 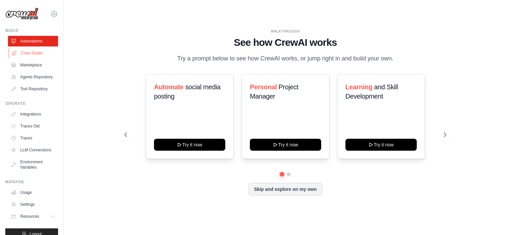 I want to click on a: Traces Old, so click(x=33, y=126).